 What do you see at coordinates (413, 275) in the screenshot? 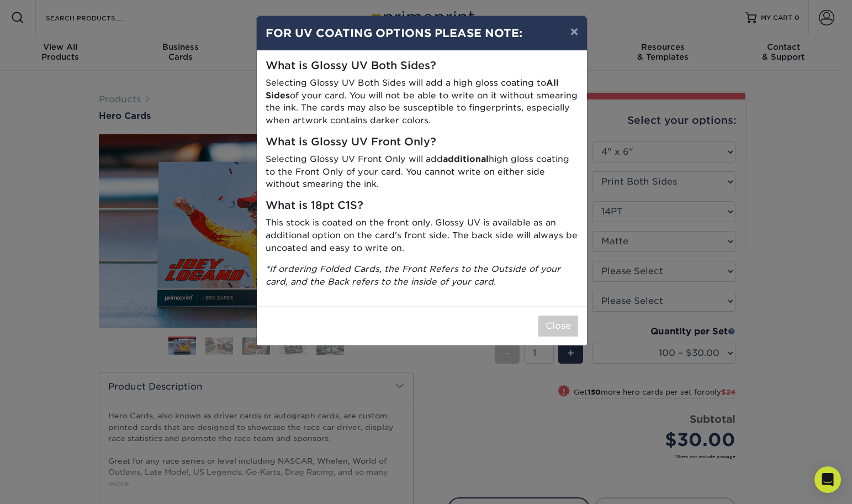
I see `i: *If ordering Folded Cards, the Front Refers to the Outside of your card, and the Back refers to t...` at bounding box center [413, 275].